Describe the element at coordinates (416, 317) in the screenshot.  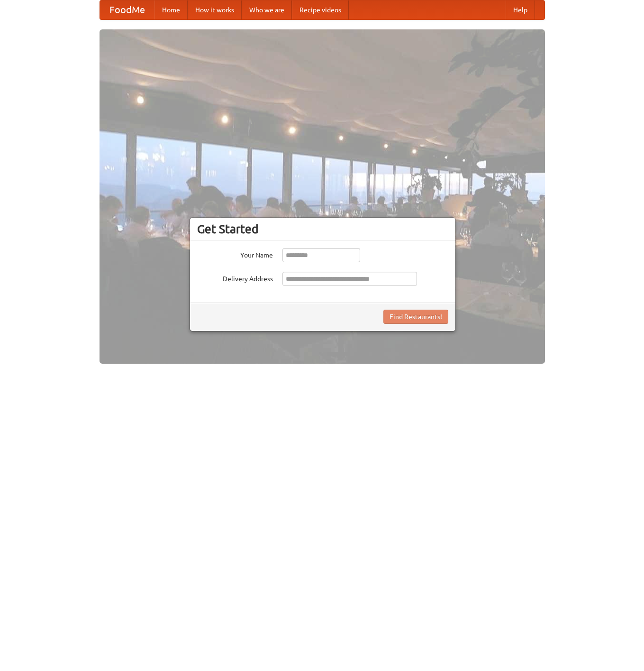
I see `button: Find Restaurants!` at that location.